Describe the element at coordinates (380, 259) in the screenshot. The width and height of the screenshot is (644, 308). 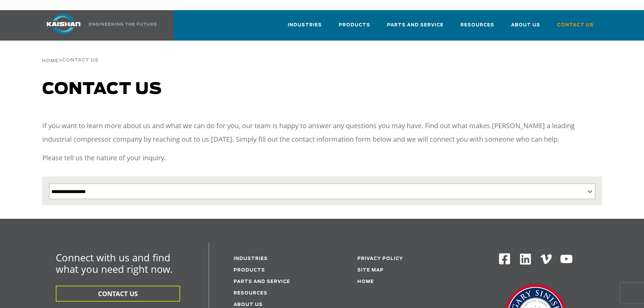
I see `a: Privacy Policy` at that location.